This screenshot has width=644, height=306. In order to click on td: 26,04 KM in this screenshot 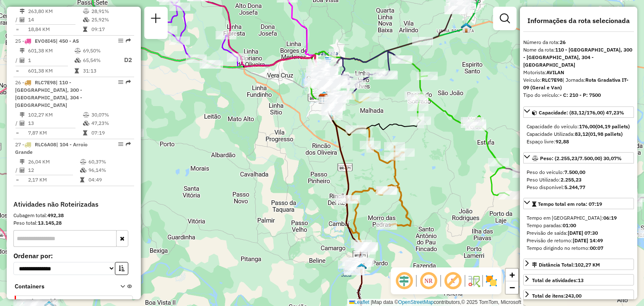, I will do `click(54, 162)`.